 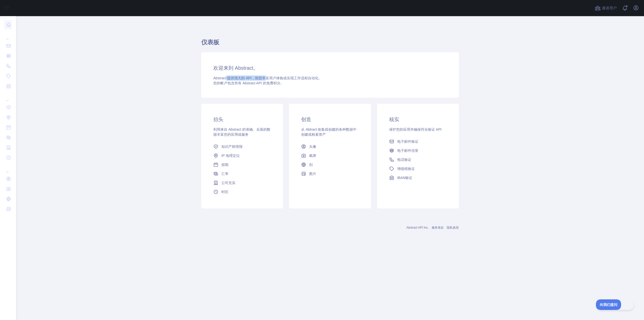 I want to click on a: Abstract API Inc., so click(x=417, y=227).